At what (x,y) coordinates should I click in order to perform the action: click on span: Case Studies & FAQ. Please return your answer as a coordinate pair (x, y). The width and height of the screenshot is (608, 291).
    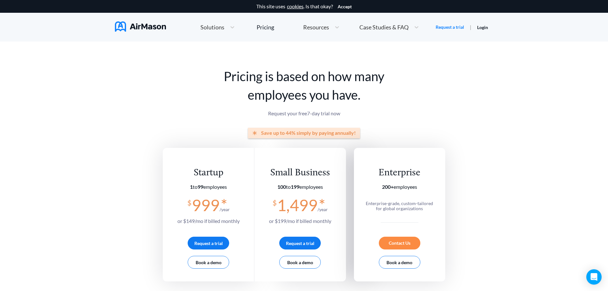
    Looking at the image, I should click on (384, 27).